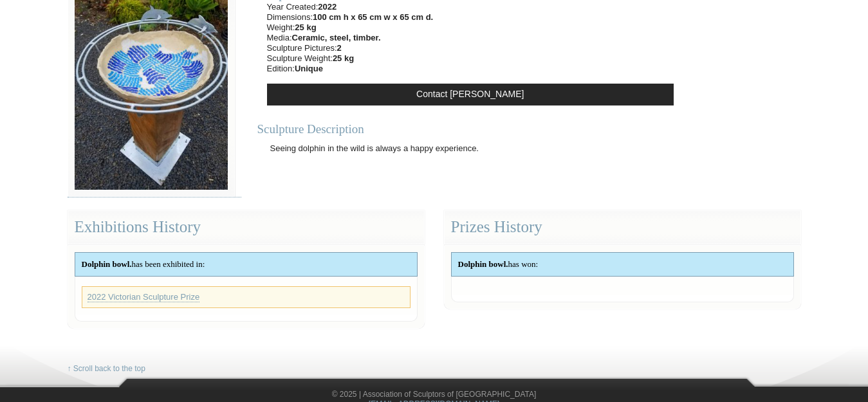 The image size is (868, 402). I want to click on div: has been exhibited in:, so click(246, 264).